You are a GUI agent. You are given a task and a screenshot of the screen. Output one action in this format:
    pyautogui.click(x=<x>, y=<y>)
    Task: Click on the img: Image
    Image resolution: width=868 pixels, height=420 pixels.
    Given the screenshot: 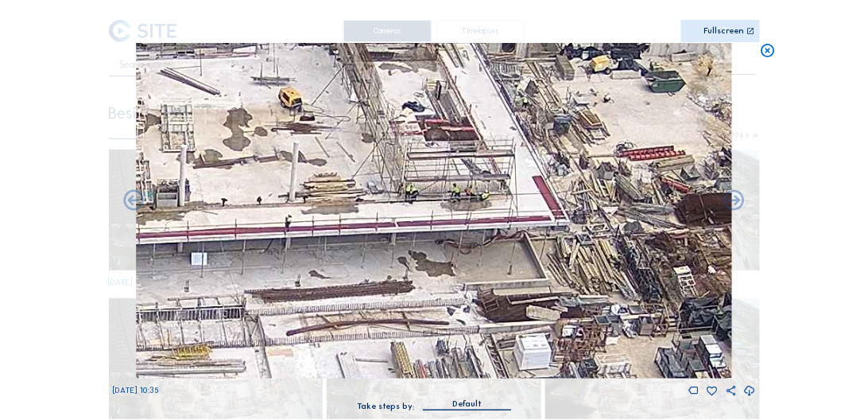 What is the action you would take?
    pyautogui.click(x=434, y=211)
    